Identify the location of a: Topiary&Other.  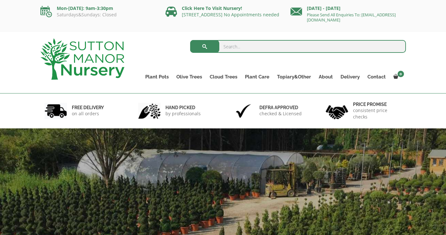
(294, 77).